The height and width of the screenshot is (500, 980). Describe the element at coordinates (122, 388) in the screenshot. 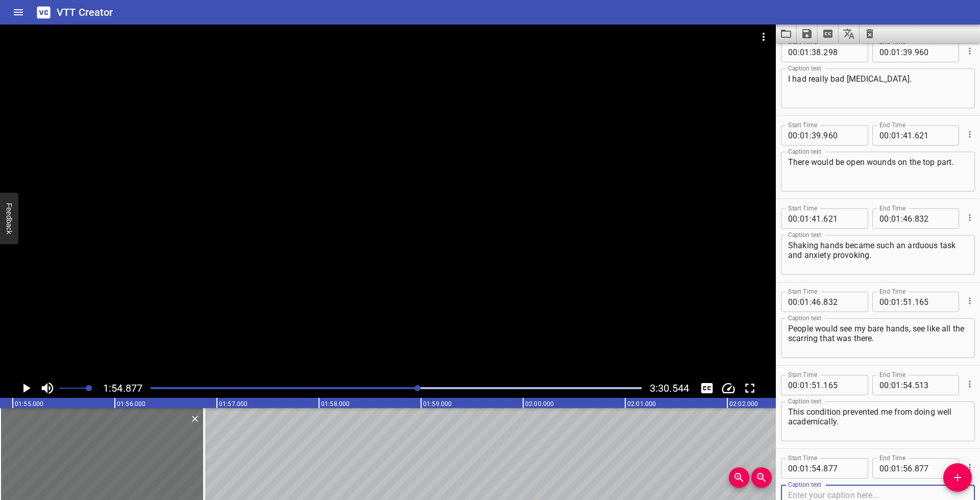

I see `span: 1:54.877` at that location.